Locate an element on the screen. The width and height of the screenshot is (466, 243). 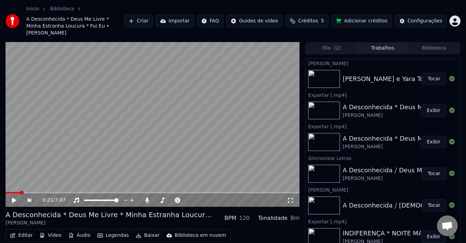
span: 7:07 is located at coordinates (60, 201).